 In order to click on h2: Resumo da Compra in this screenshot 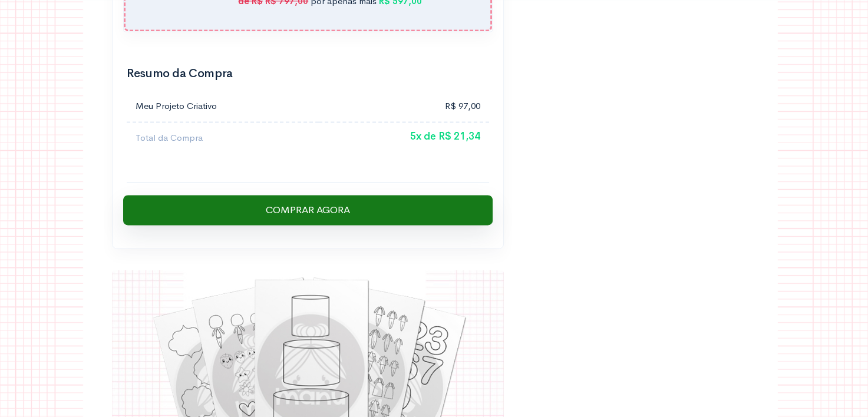, I will do `click(307, 74)`.